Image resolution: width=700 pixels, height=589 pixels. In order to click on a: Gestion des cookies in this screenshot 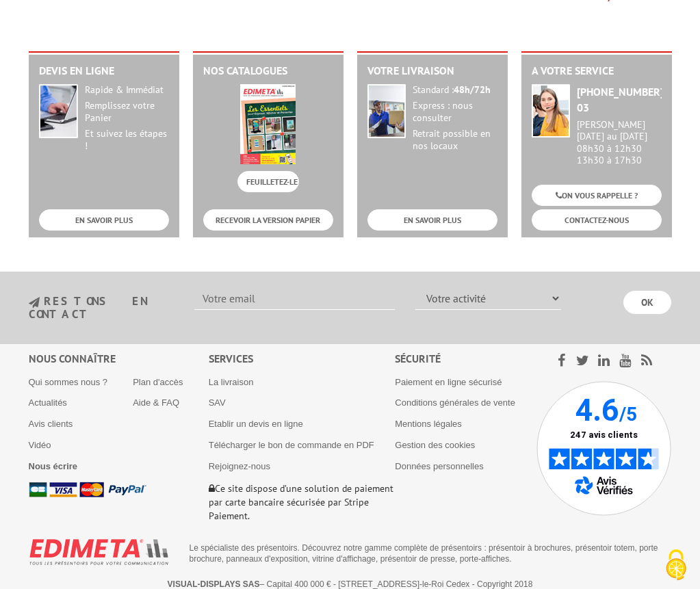, I will do `click(434, 445)`.